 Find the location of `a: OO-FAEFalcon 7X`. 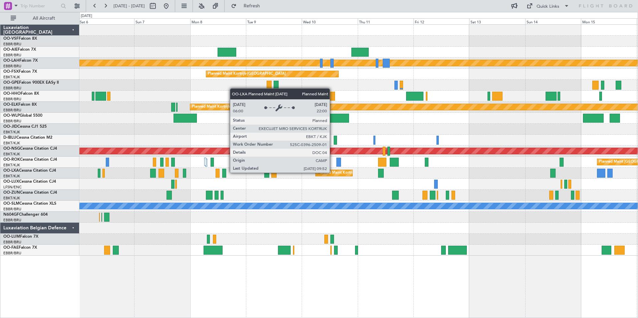

a: OO-FAEFalcon 7X is located at coordinates (20, 248).